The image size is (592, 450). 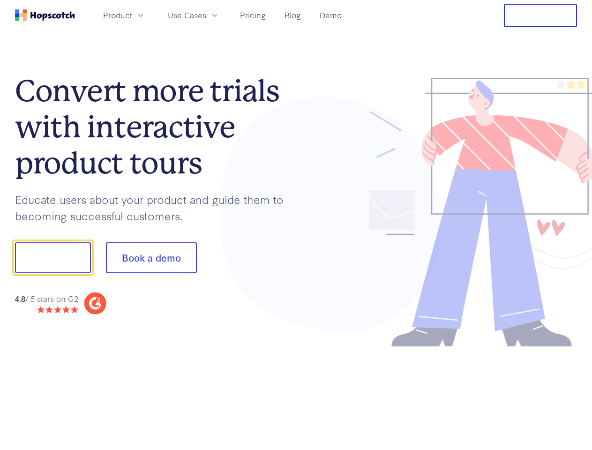 I want to click on div: / 5 stars on G2, so click(x=46, y=298).